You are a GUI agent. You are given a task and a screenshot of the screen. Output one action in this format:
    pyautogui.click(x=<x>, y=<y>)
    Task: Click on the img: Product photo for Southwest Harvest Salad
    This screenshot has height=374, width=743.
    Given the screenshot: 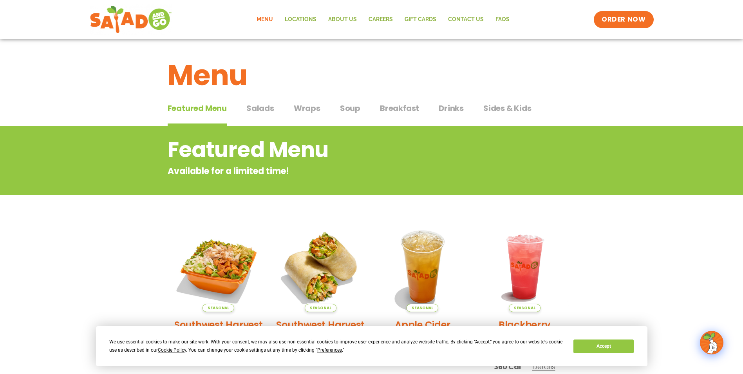 What is the action you would take?
    pyautogui.click(x=218, y=266)
    